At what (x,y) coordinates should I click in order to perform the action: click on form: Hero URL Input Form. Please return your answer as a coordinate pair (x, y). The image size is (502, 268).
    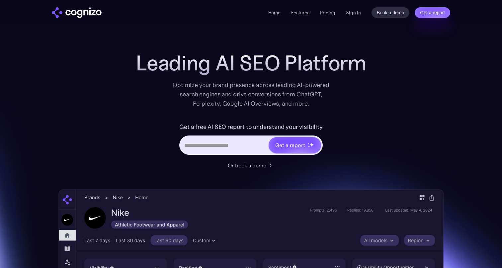
    Looking at the image, I should click on (251, 140).